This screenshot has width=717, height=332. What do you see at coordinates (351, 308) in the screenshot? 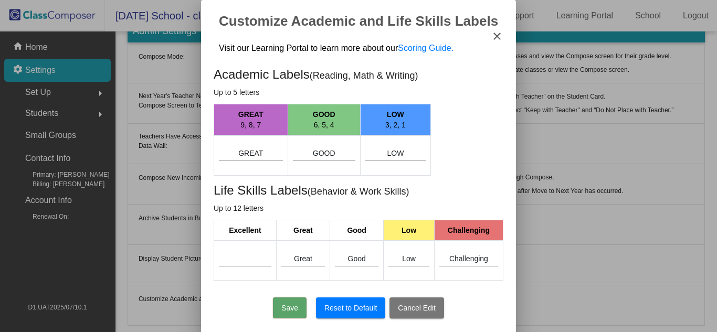
I see `button: Reset to Default` at bounding box center [351, 308].